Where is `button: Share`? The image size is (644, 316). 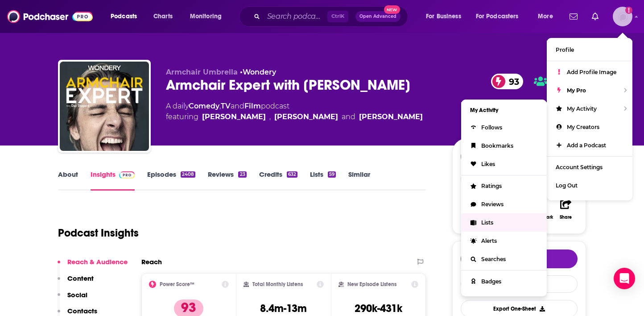
button: Share is located at coordinates (566, 209).